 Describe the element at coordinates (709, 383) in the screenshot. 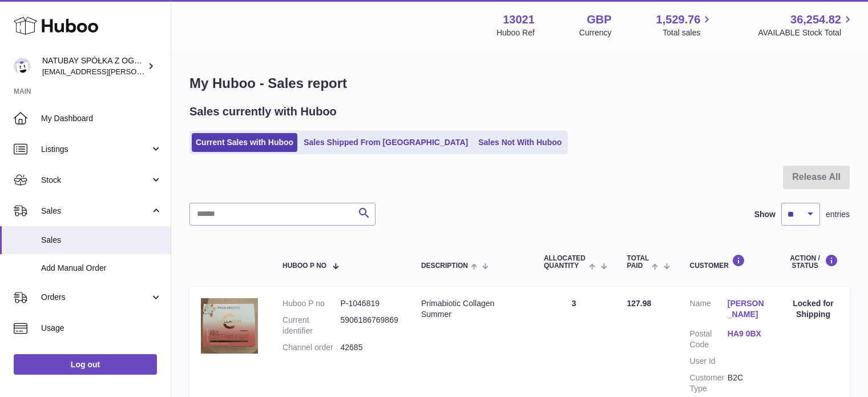

I see `dt: Customer Type` at that location.